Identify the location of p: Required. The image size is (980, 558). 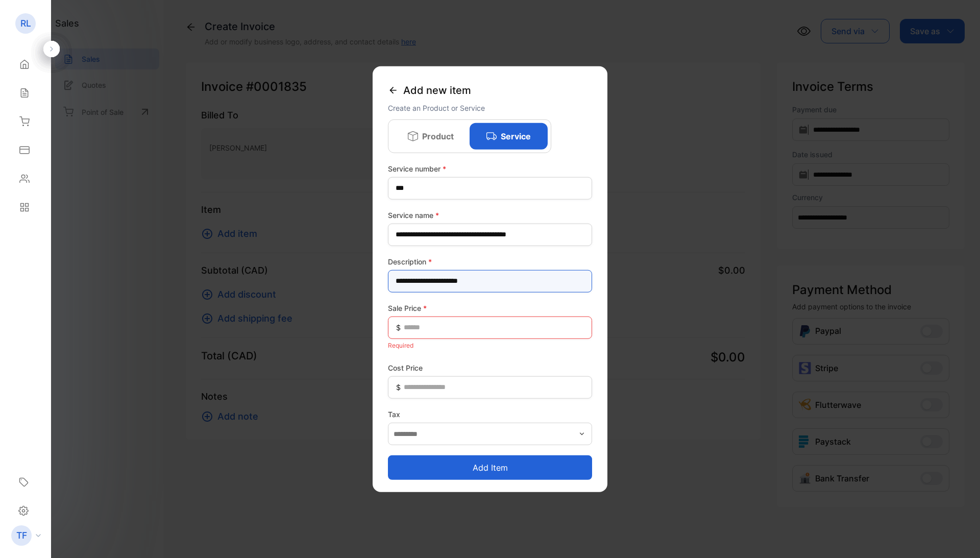
(490, 345).